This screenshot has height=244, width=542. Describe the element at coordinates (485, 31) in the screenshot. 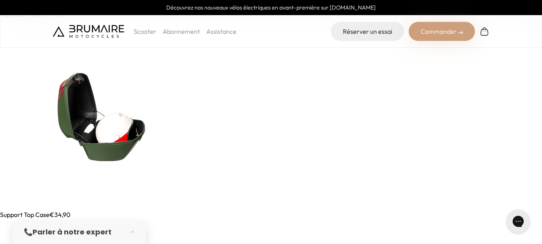

I see `img: Panier` at that location.